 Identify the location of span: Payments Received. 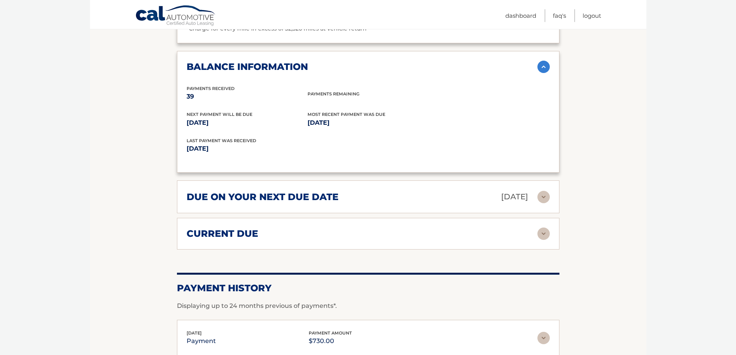
(210, 88).